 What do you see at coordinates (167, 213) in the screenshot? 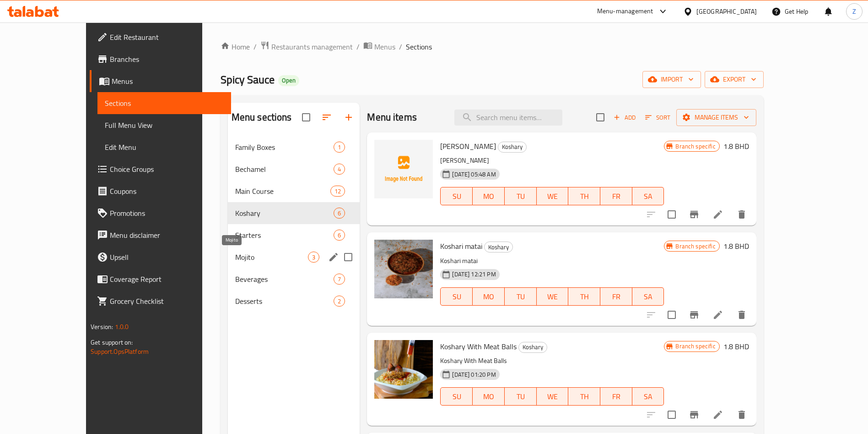
I see `span: Promotions` at bounding box center [167, 213].